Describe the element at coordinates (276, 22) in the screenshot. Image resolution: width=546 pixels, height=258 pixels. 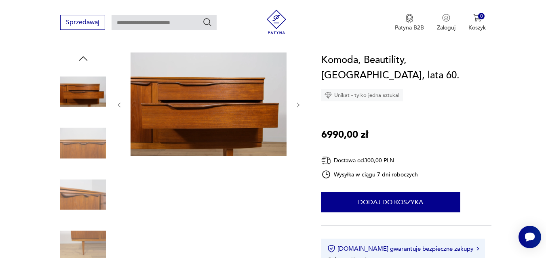
I see `img: Patyna - sklep z meblami i dekoracjami vintage` at that location.